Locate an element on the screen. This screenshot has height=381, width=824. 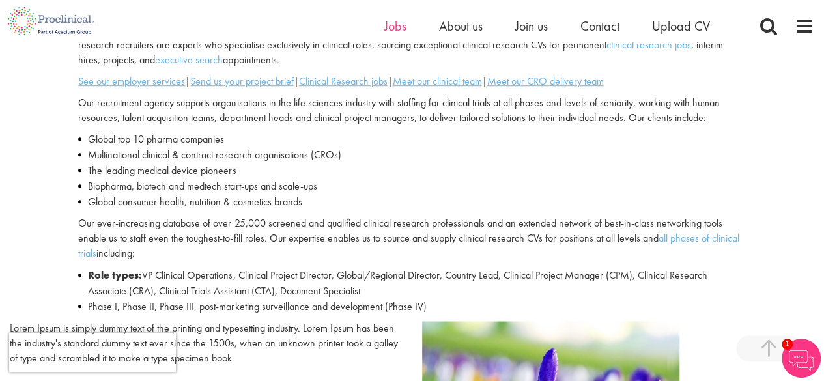
span: Join us is located at coordinates (531, 26).